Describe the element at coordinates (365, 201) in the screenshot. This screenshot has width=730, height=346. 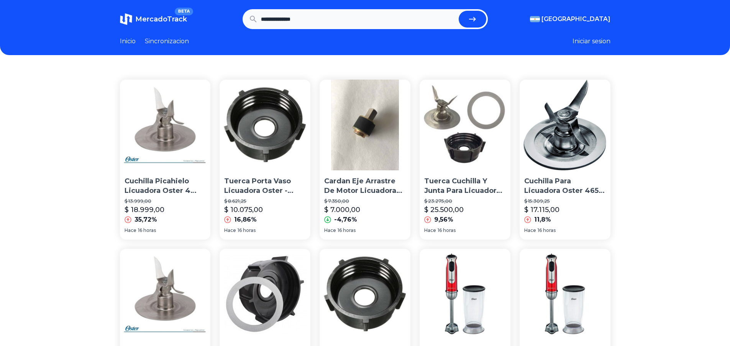
I see `p: $ 7.350,00` at that location.